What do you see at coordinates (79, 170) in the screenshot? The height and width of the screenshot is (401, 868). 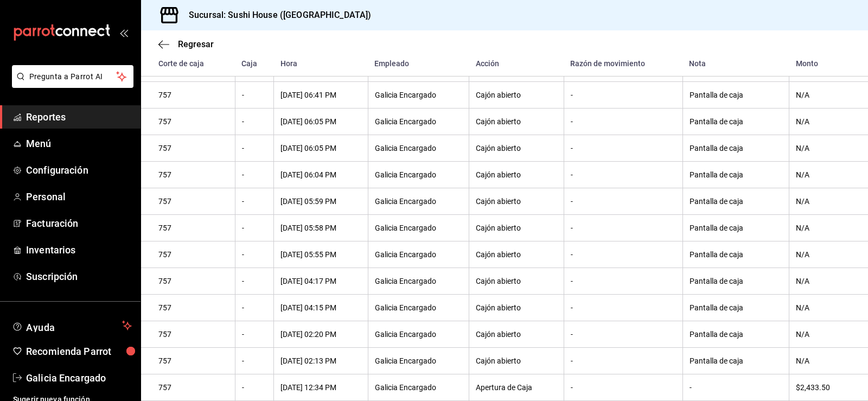 I see `span: Configuración` at bounding box center [79, 170].